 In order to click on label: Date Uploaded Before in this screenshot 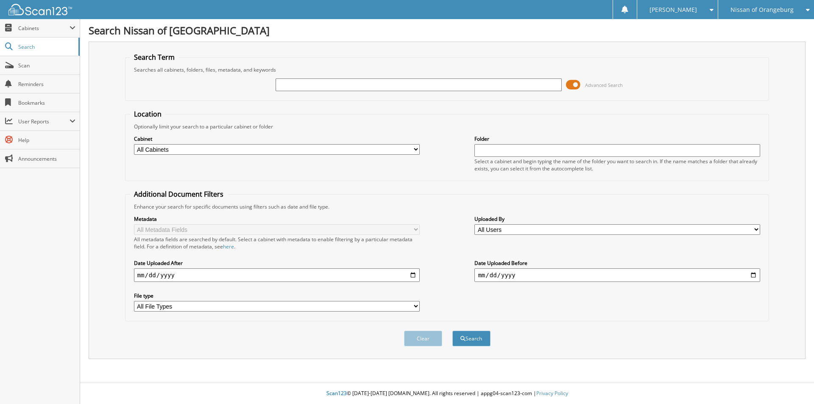, I will do `click(617, 263)`.